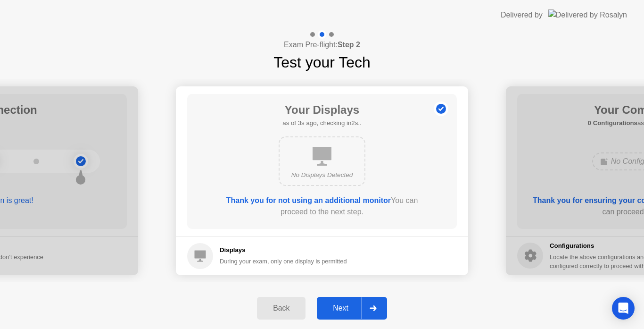 The height and width of the screenshot is (329, 644). What do you see at coordinates (349, 44) in the screenshot?
I see `b: Step 2` at bounding box center [349, 44].